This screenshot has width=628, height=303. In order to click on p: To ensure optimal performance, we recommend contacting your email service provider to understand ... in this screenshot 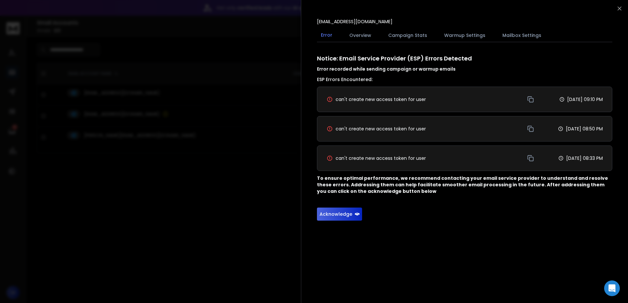, I will do `click(465, 185)`.